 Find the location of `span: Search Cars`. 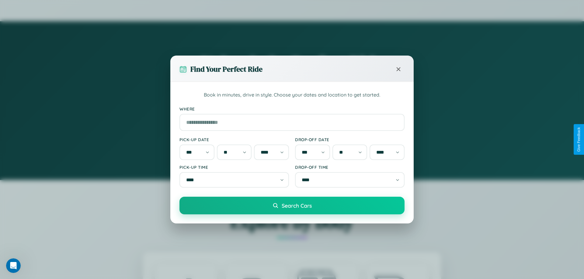

span: Search Cars is located at coordinates (296, 206).